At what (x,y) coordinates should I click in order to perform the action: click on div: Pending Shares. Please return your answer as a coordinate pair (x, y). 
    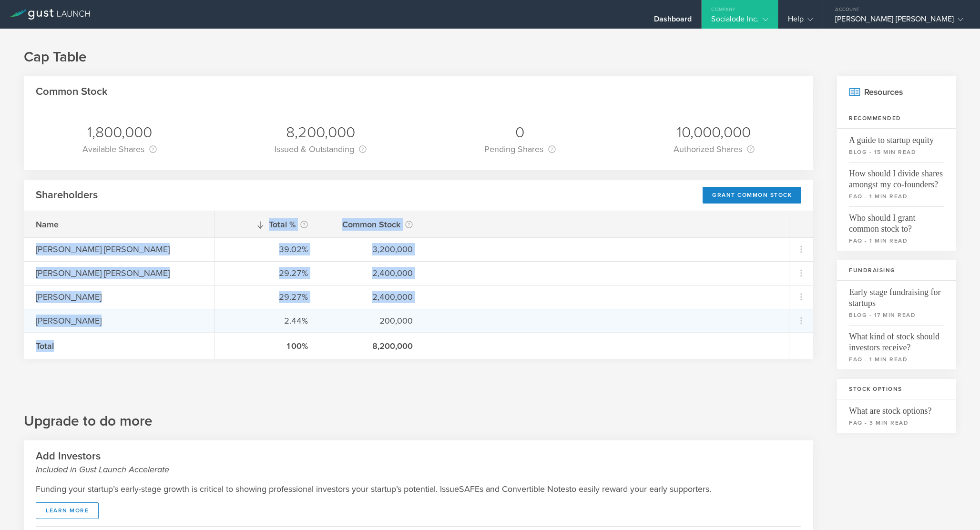
    Looking at the image, I should click on (520, 149).